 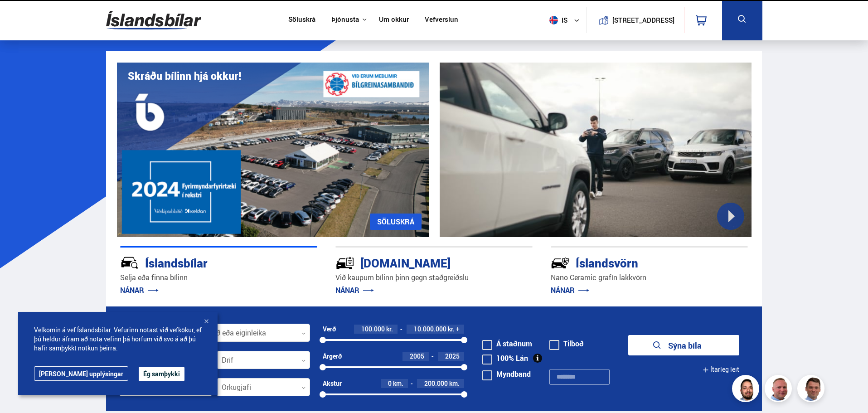 What do you see at coordinates (436, 383) in the screenshot?
I see `span: 200.000` at bounding box center [436, 383].